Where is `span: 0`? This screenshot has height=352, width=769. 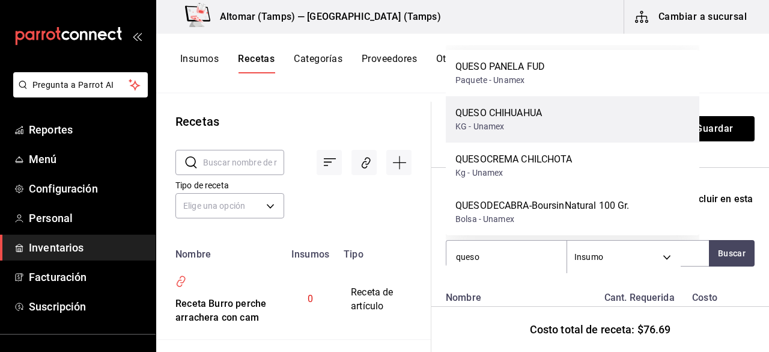
span: 0 is located at coordinates (310, 298).